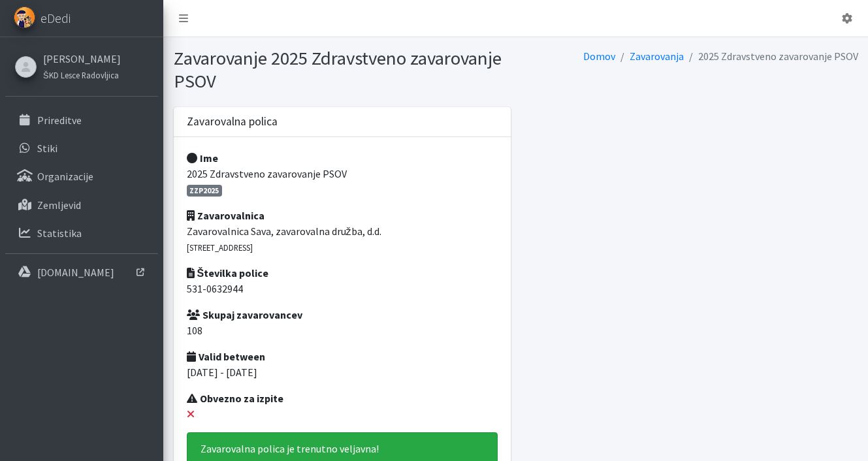  What do you see at coordinates (235, 398) in the screenshot?
I see `strong: Obvezno za izpite` at bounding box center [235, 398].